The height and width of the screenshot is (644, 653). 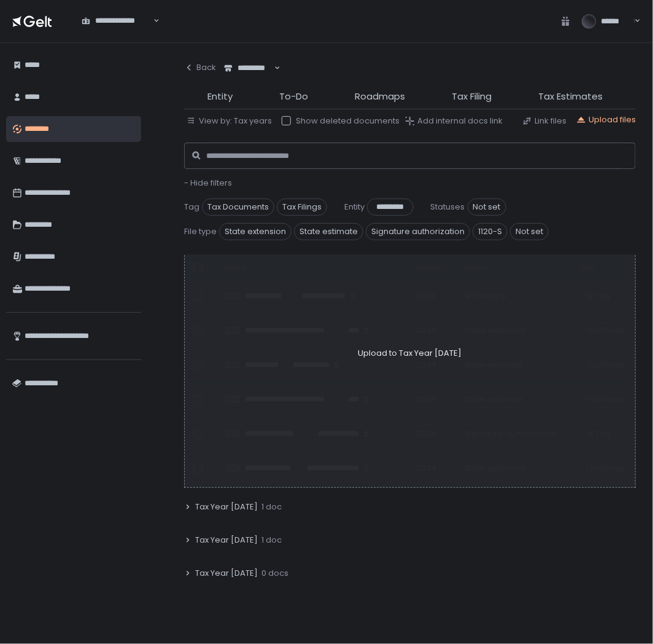 I want to click on span: 0 docs, so click(x=275, y=573).